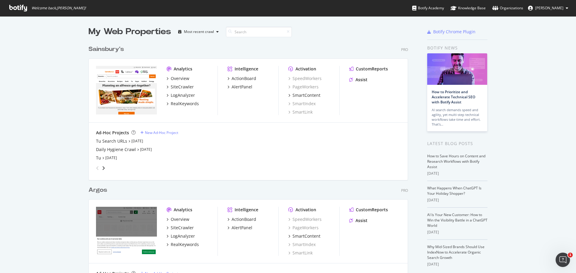 This screenshot has width=576, height=273. What do you see at coordinates (454, 191) in the screenshot?
I see `a: What Happens When ChatGPT Is Your Holiday Shopper?` at bounding box center [454, 191].